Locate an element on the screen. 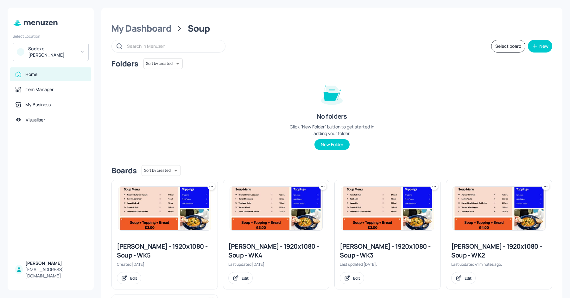  div: Visualiser is located at coordinates (35, 120).